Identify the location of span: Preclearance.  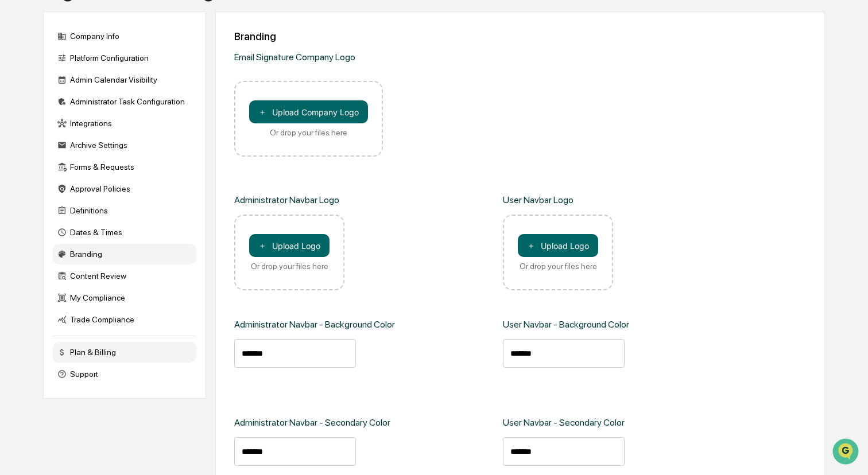
(48, 150).